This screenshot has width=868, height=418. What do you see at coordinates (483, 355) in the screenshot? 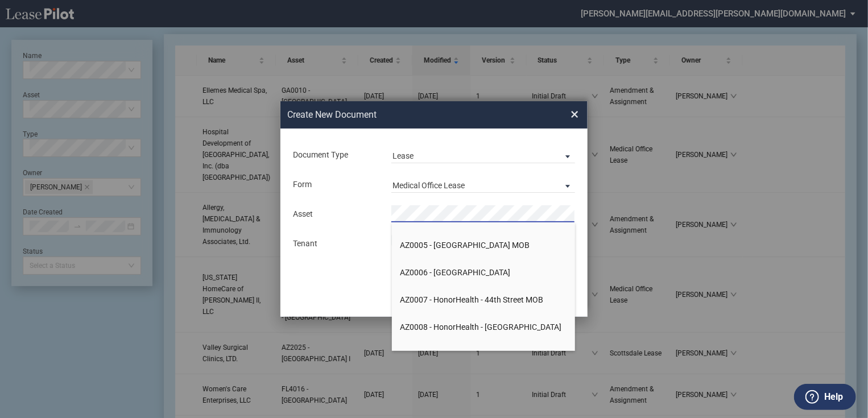
I see `li: AZ0009 - HonorHealth - Scottsdale MOB` at bounding box center [483, 355].